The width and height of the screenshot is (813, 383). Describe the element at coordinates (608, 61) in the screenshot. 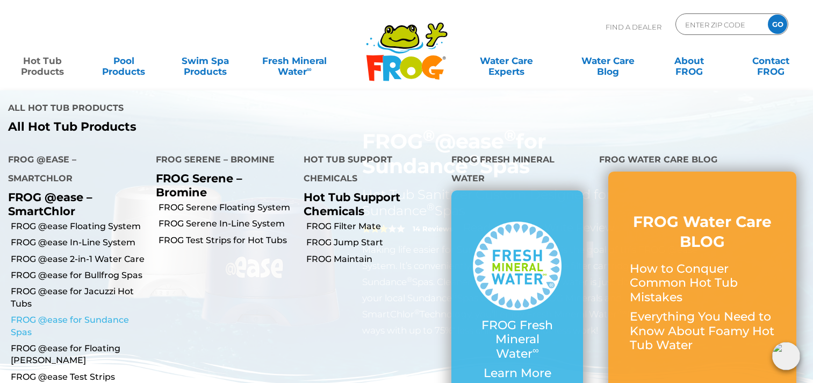

I see `a: Water CareBlog` at that location.